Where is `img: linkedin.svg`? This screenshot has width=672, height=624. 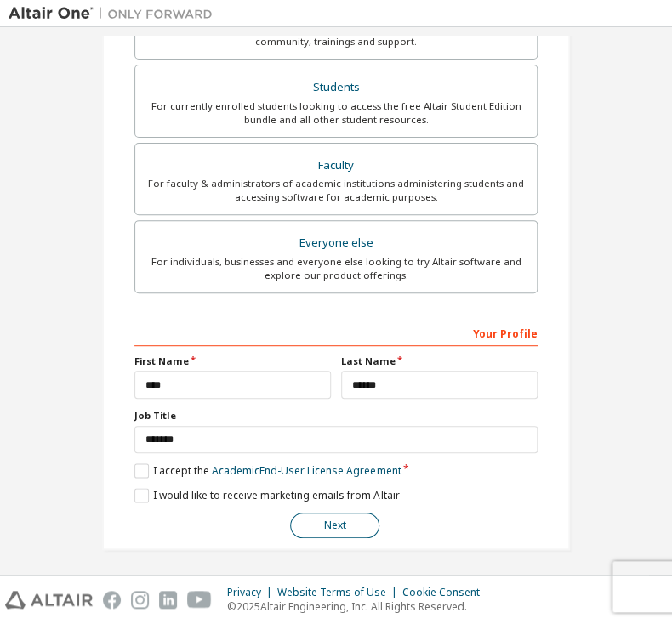
img: linkedin.svg is located at coordinates (168, 599).